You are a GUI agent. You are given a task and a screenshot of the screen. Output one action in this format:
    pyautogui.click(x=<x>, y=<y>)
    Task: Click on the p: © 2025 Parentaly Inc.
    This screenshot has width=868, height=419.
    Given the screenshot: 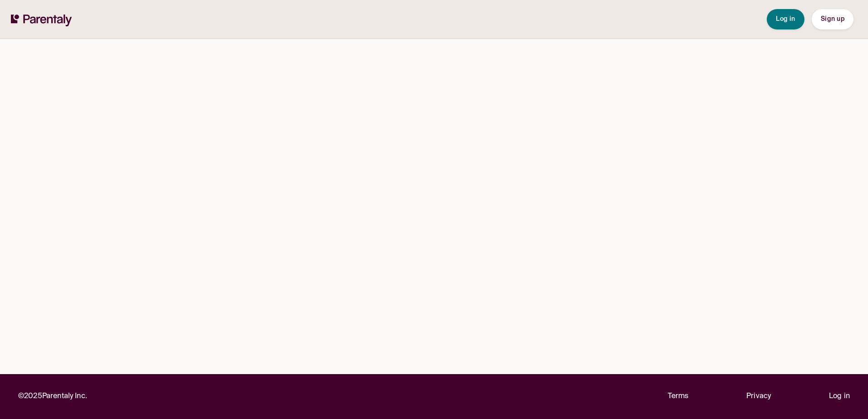 What is the action you would take?
    pyautogui.click(x=52, y=396)
    